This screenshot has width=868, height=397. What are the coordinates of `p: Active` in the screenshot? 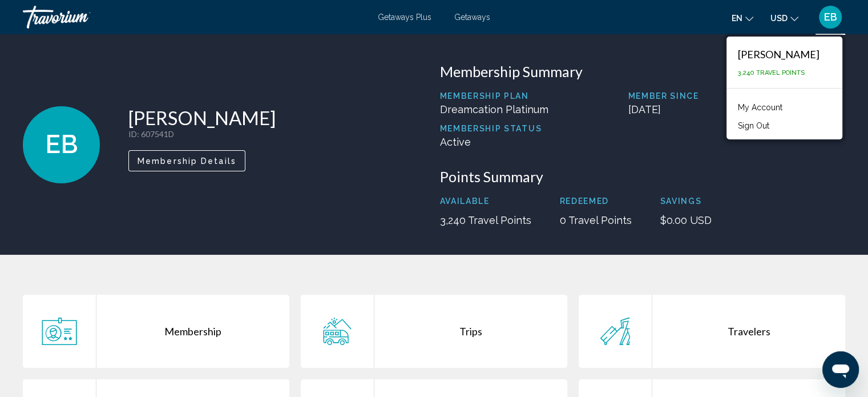 It's located at (494, 142).